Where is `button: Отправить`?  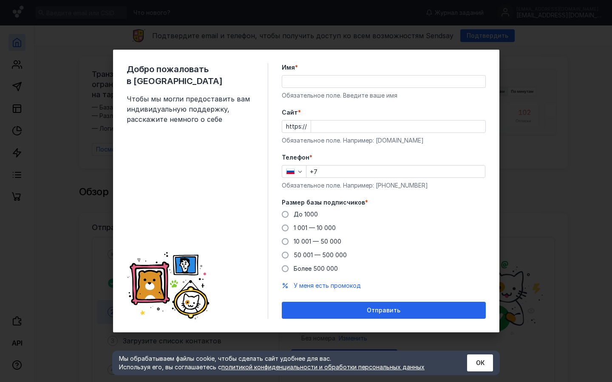
button: Отправить is located at coordinates (384, 311).